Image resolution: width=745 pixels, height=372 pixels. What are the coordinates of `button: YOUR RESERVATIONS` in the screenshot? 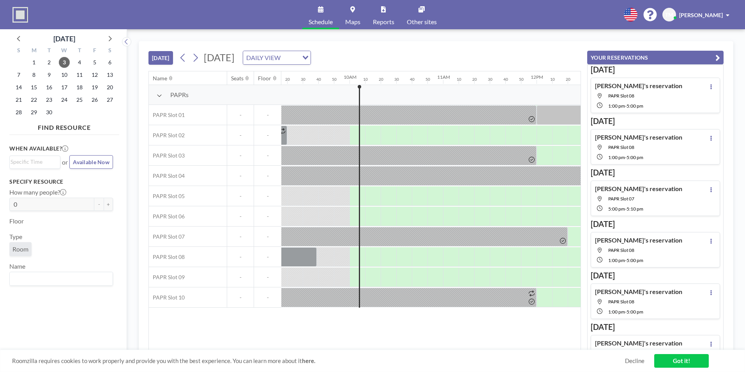 It's located at (656, 57).